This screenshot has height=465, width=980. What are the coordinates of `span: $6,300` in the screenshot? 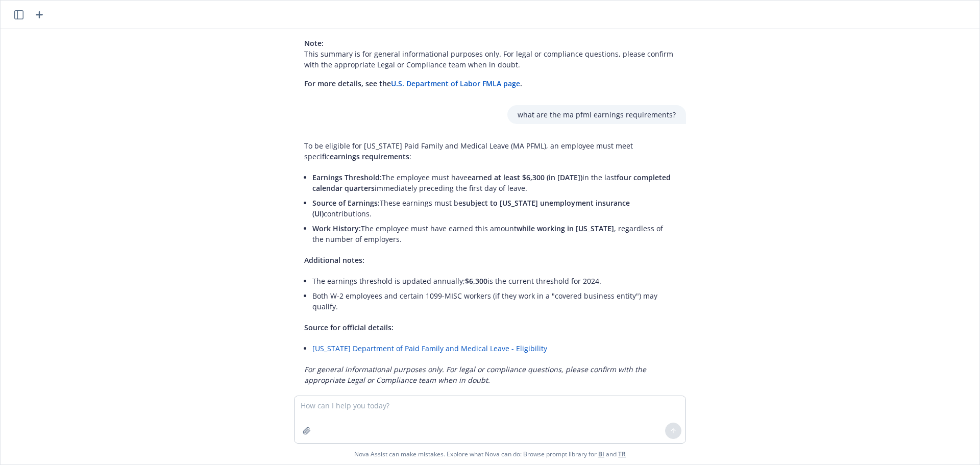 It's located at (476, 281).